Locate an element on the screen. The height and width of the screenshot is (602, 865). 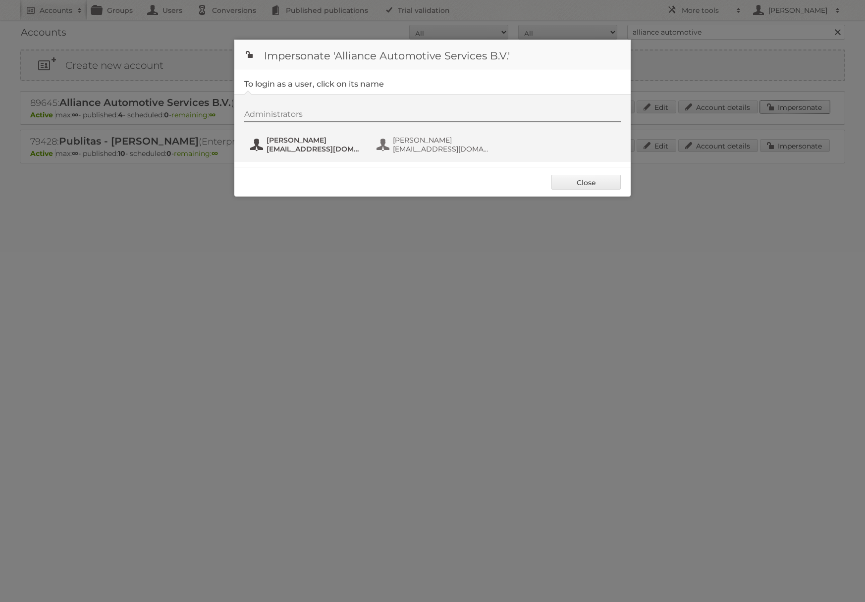
legend: To login as a user, click on its name is located at coordinates (314, 84).